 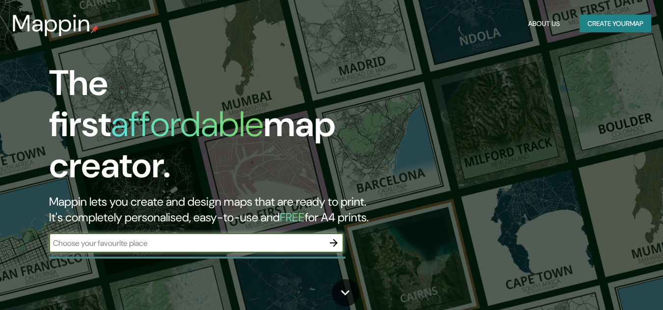 What do you see at coordinates (187, 124) in the screenshot?
I see `h1: affordable` at bounding box center [187, 124].